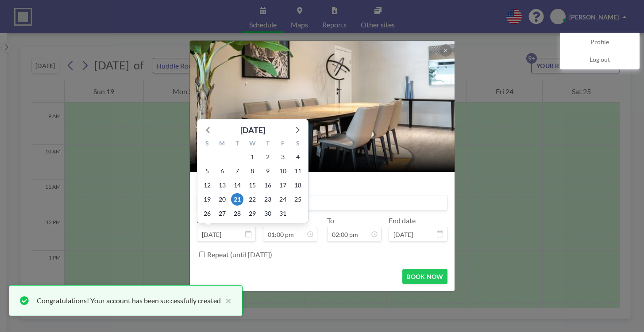 The width and height of the screenshot is (644, 332). Describe the element at coordinates (252, 171) in the screenshot. I see `span: Wednesday, October 8, 2025` at that location.